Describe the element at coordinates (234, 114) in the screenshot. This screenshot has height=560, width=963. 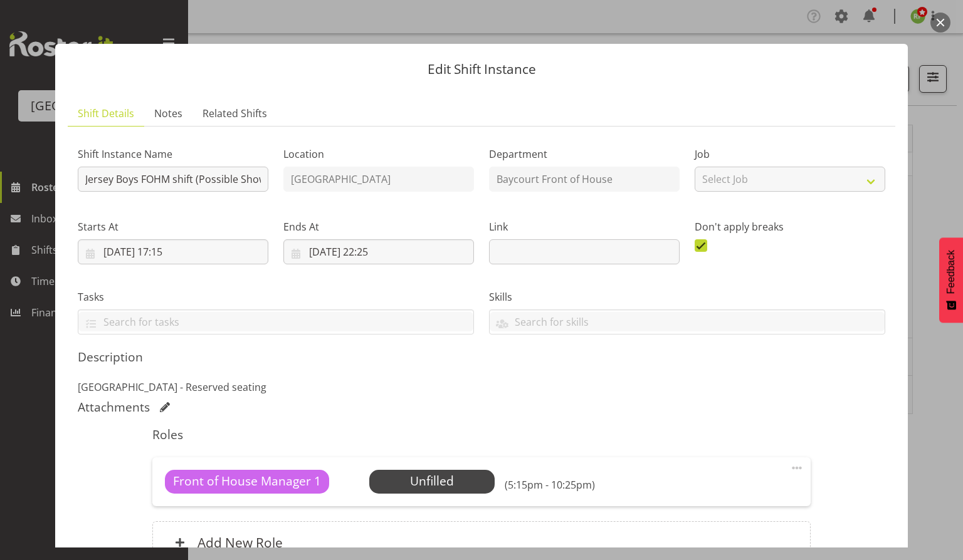
I see `span: Related Shifts` at that location.